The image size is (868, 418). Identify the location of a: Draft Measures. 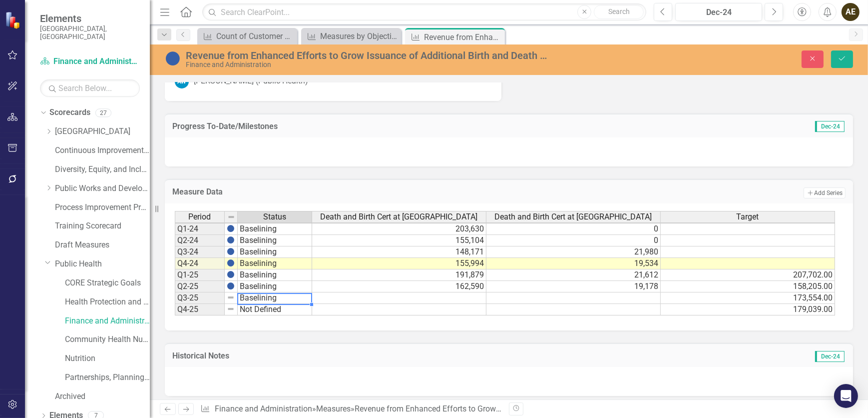
(103, 245).